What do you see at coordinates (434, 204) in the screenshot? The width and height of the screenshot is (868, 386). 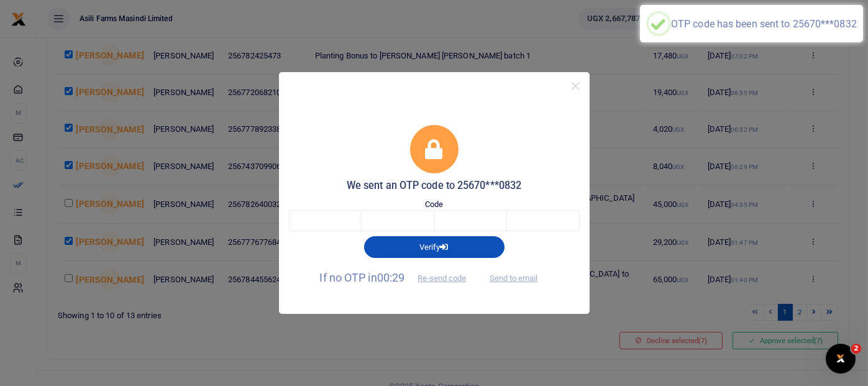 I see `label: Code` at bounding box center [434, 204].